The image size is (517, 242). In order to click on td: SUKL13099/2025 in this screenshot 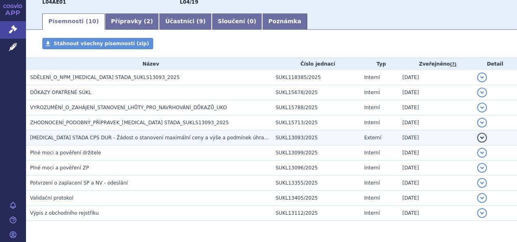, I will do `click(316, 152)`.